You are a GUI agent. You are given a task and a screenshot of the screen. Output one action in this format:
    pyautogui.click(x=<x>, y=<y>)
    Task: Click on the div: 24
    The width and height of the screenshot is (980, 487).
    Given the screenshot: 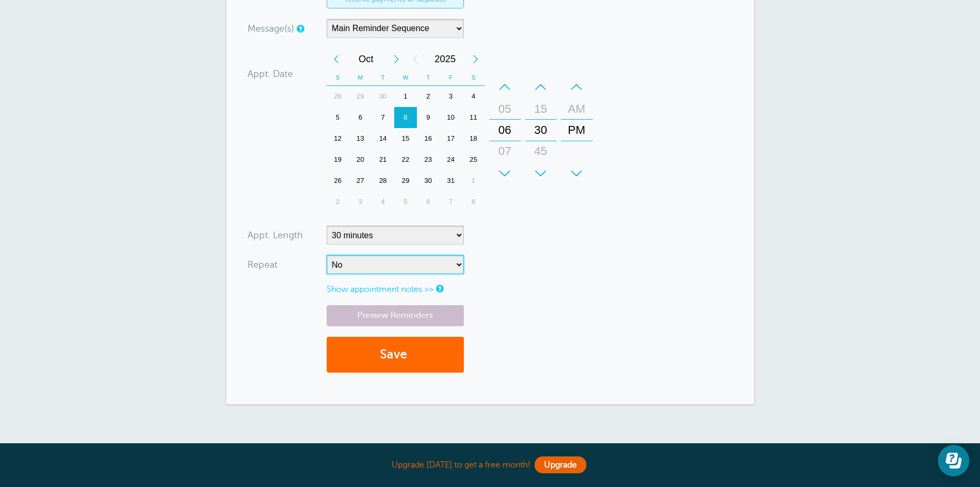 What is the action you would take?
    pyautogui.click(x=451, y=159)
    